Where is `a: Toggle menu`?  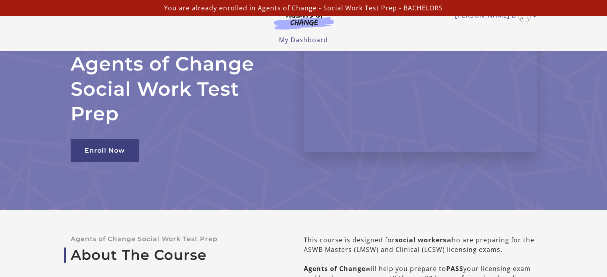
a: Toggle menu is located at coordinates (494, 16).